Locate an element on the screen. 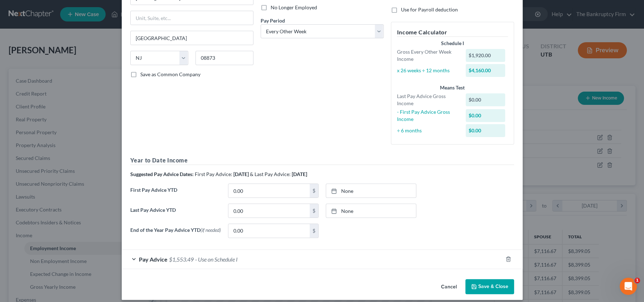 The width and height of the screenshot is (644, 302). div: Last Pay Advice Gross Income is located at coordinates (428, 100).